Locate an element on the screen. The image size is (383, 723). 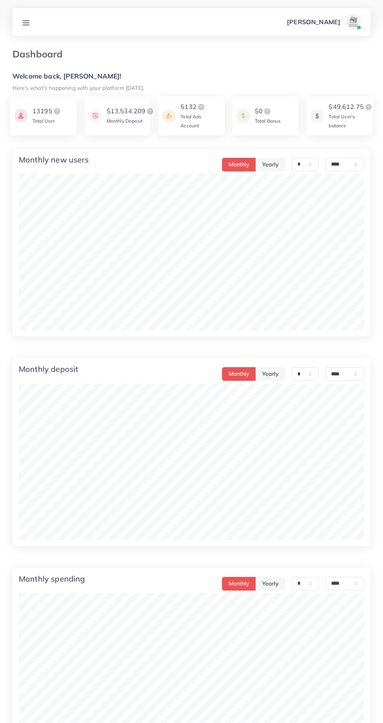
span: Monthly Deposit is located at coordinates (125, 121).